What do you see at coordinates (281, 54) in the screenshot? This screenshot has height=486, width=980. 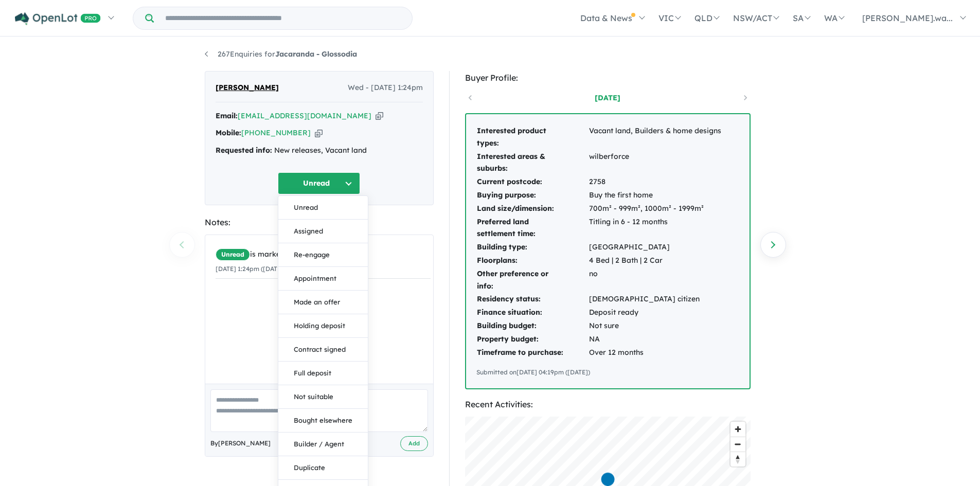 I see `a: 267Enquiries forJacaranda - Glossodia` at bounding box center [281, 54].